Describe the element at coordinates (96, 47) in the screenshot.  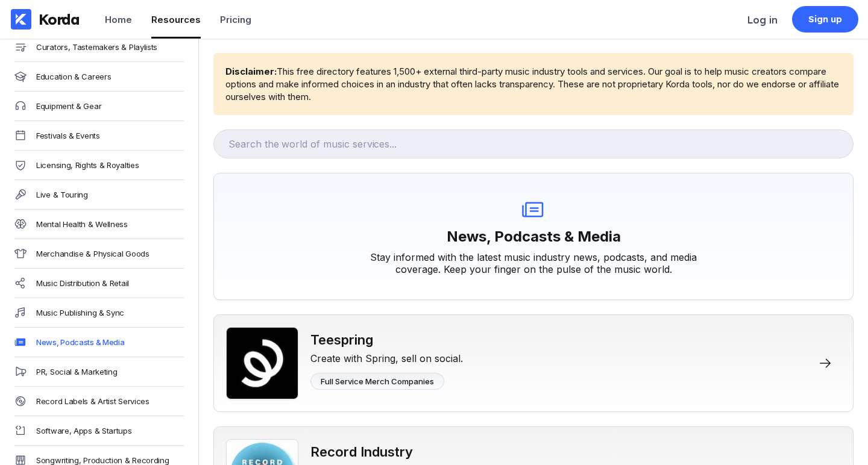
I see `div: Curators, Tastemakers & Playlists` at that location.